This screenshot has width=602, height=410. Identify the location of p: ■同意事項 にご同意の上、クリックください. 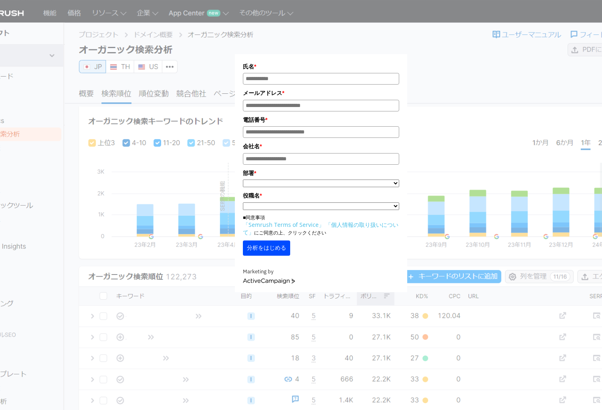
(321, 225).